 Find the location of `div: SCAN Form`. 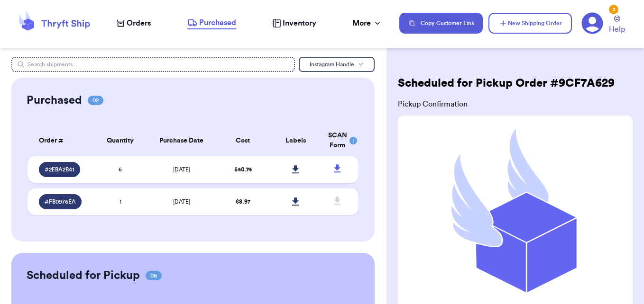

div: SCAN Form is located at coordinates (337, 141).